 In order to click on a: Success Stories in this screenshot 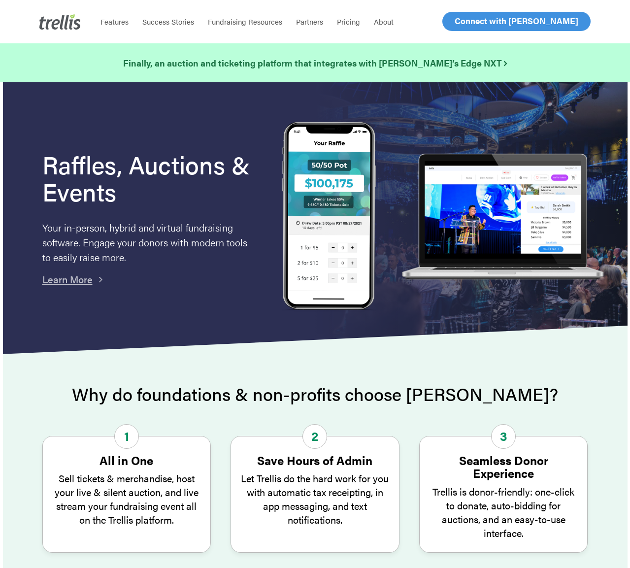, I will do `click(168, 22)`.